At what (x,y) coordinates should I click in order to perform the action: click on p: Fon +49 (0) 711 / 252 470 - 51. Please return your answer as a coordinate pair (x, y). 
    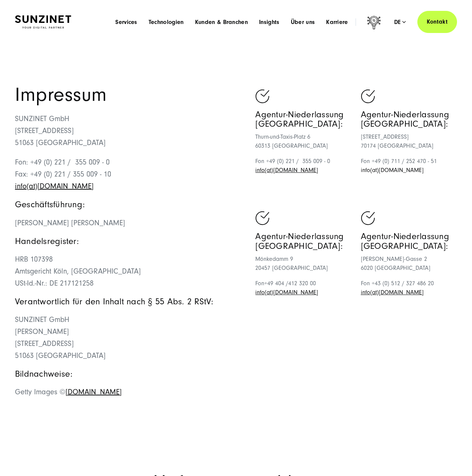
    Looking at the image, I should click on (409, 166).